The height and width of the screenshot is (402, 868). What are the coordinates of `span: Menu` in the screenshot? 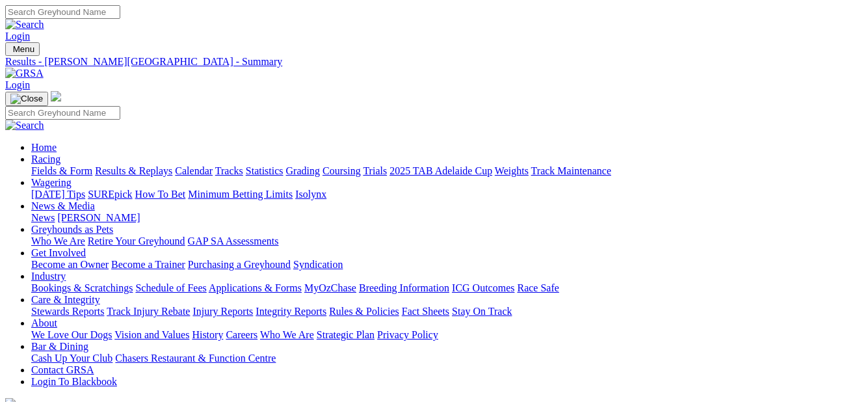 It's located at (23, 48).